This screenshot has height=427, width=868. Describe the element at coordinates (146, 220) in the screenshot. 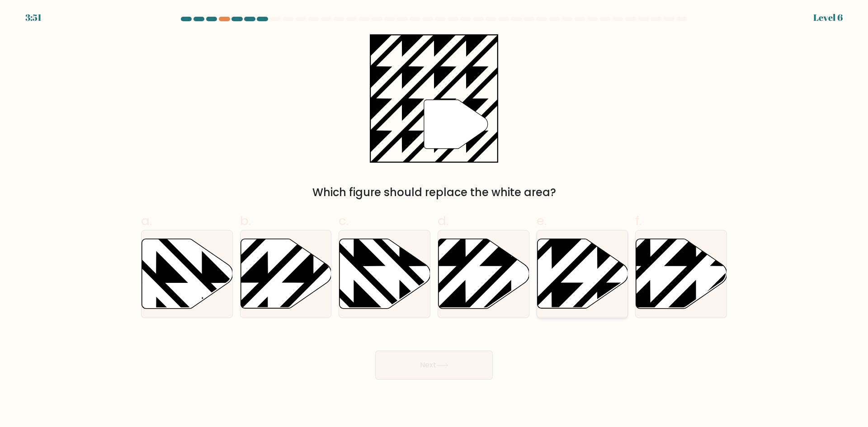

I see `span: a.` at that location.